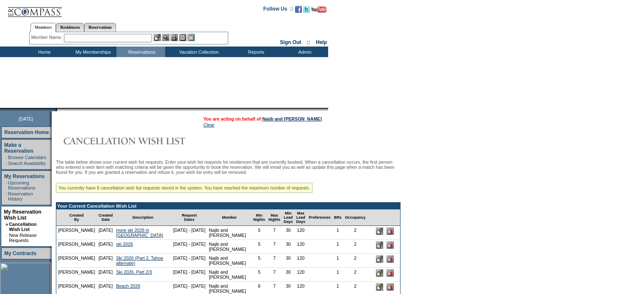 This screenshot has width=644, height=294. Describe the element at coordinates (319, 11) in the screenshot. I see `a: Subscribe to our YouTube Channel` at that location.